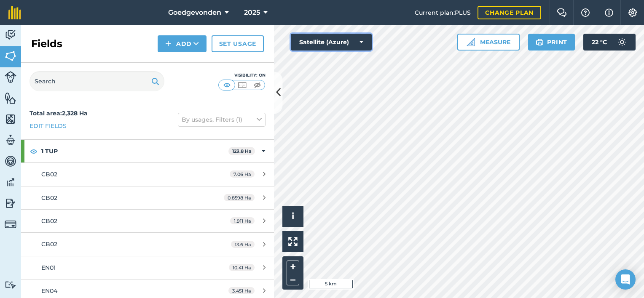 This screenshot has width=644, height=298. Describe the element at coordinates (221, 119) in the screenshot. I see `button: By usages, Filters (1)` at that location.